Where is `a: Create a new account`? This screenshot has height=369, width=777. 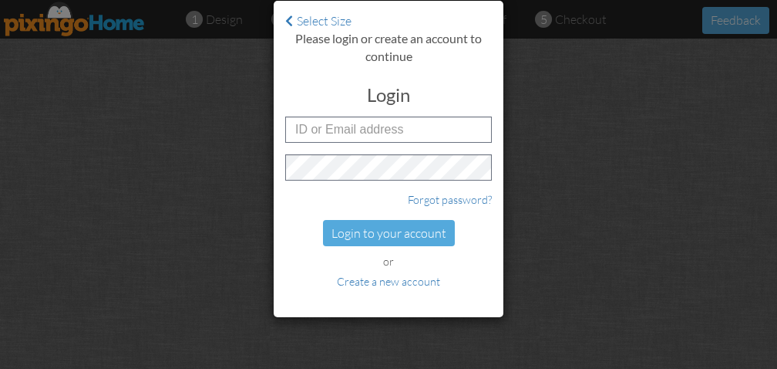
a: Create a new account is located at coordinates (389, 281).